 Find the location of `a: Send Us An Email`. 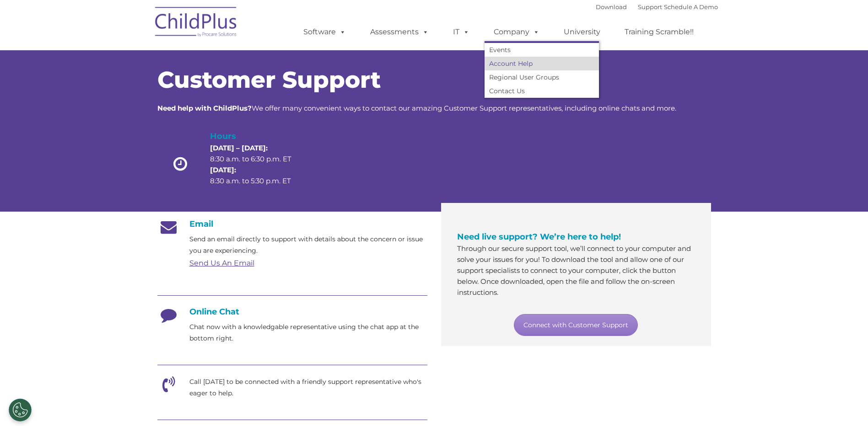

a: Send Us An Email is located at coordinates (222, 263).